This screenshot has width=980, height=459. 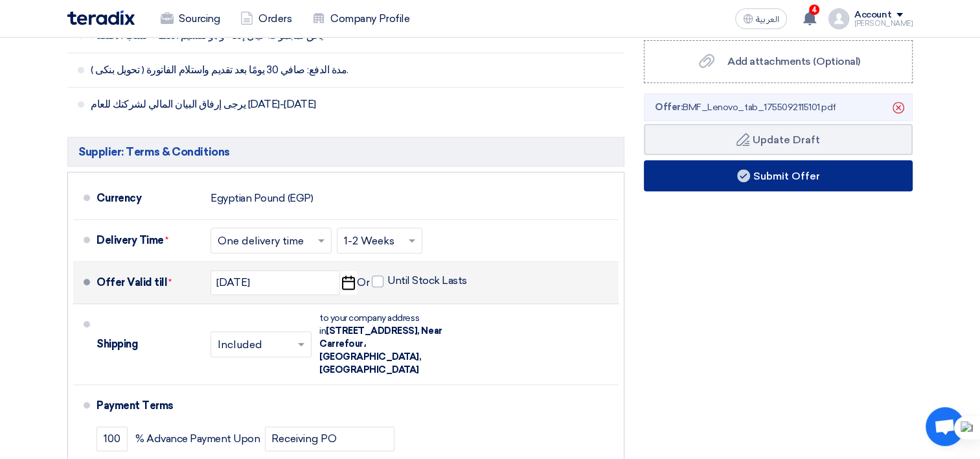 I want to click on span: Offer:, so click(x=669, y=107).